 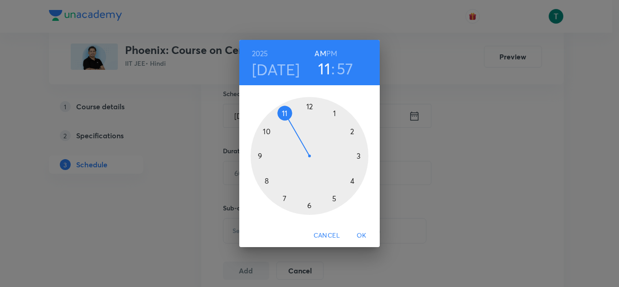 What do you see at coordinates (345, 68) in the screenshot?
I see `h3: 57` at bounding box center [345, 68].